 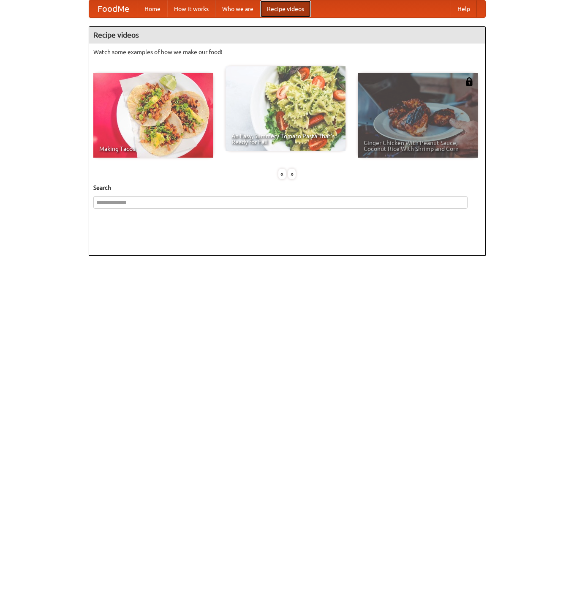 I want to click on a: FoodMe, so click(x=113, y=9).